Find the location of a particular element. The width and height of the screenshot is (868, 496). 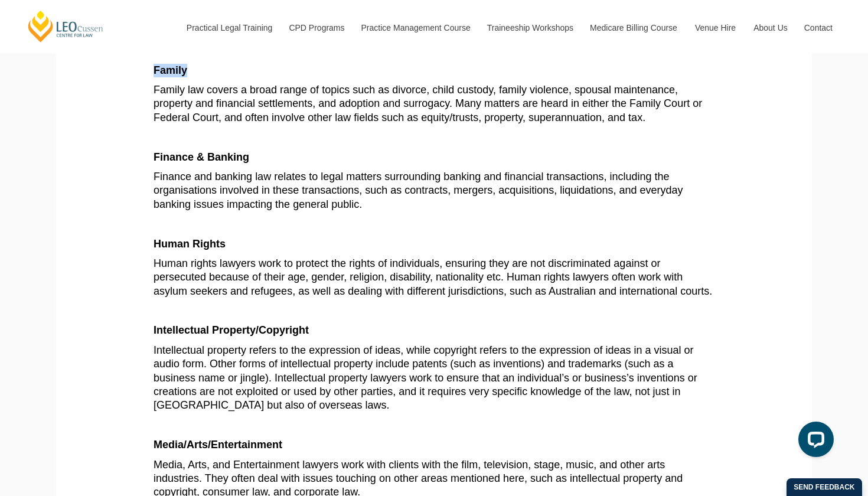

b: Human Rights is located at coordinates (190, 244).